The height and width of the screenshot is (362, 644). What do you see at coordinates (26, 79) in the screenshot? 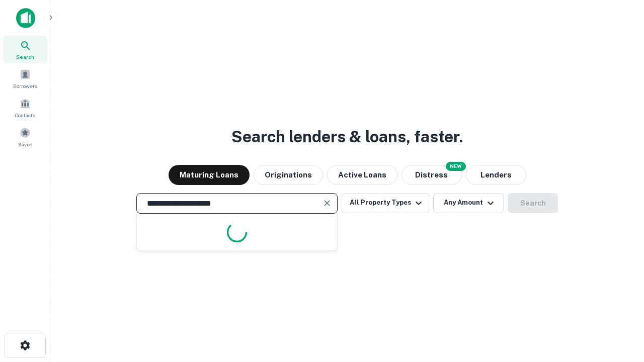
I see `a: Borrowers` at bounding box center [26, 79].